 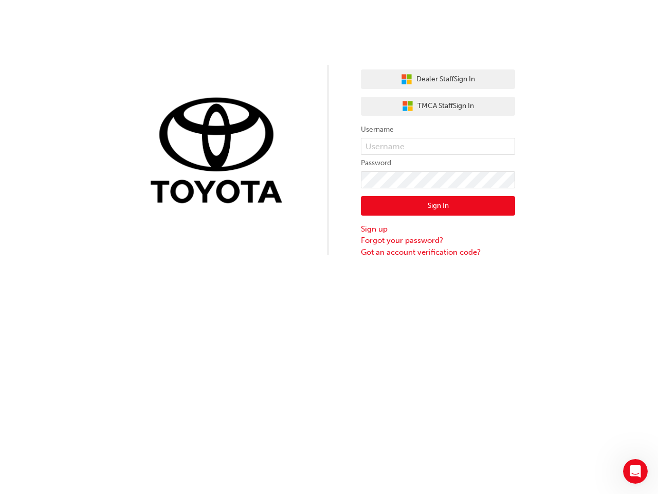 What do you see at coordinates (438, 252) in the screenshot?
I see `a: Got an account verification code?` at bounding box center [438, 252].